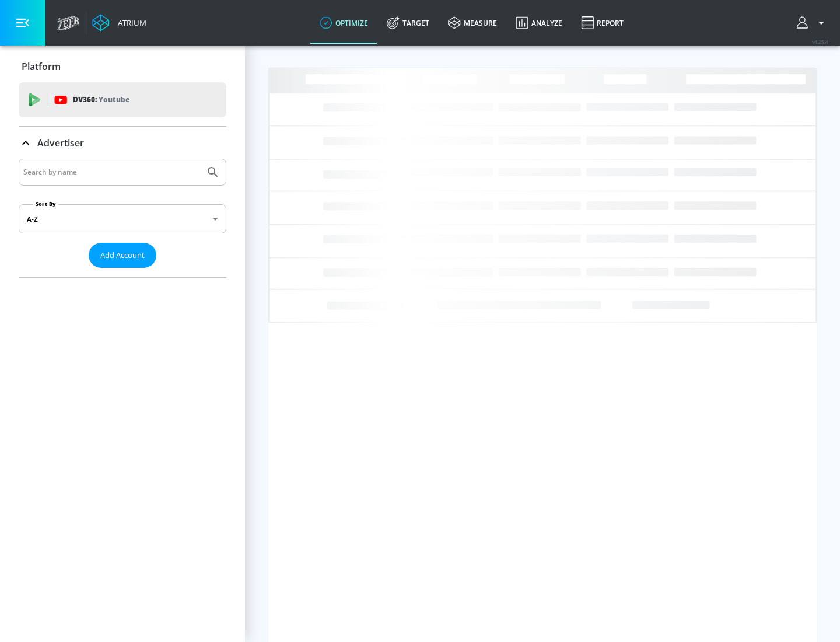 The height and width of the screenshot is (642, 840). I want to click on label: Sort By, so click(45, 204).